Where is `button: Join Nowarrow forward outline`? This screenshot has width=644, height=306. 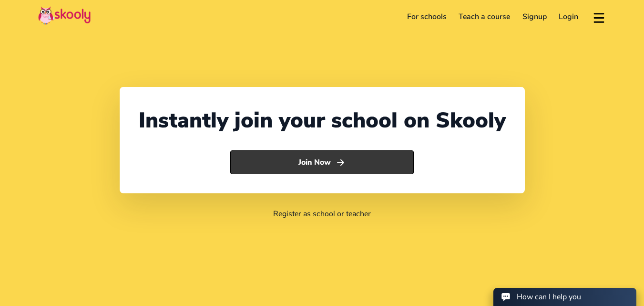
button: Join Nowarrow forward outline is located at coordinates (322, 163).